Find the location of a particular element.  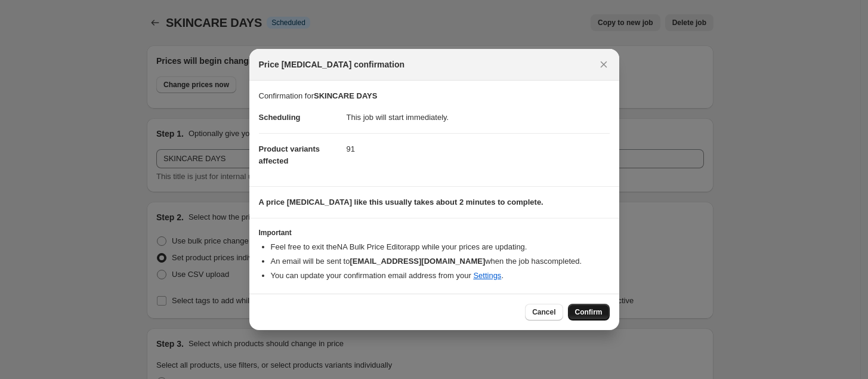

dd: This job will start immediately. is located at coordinates (478, 118).